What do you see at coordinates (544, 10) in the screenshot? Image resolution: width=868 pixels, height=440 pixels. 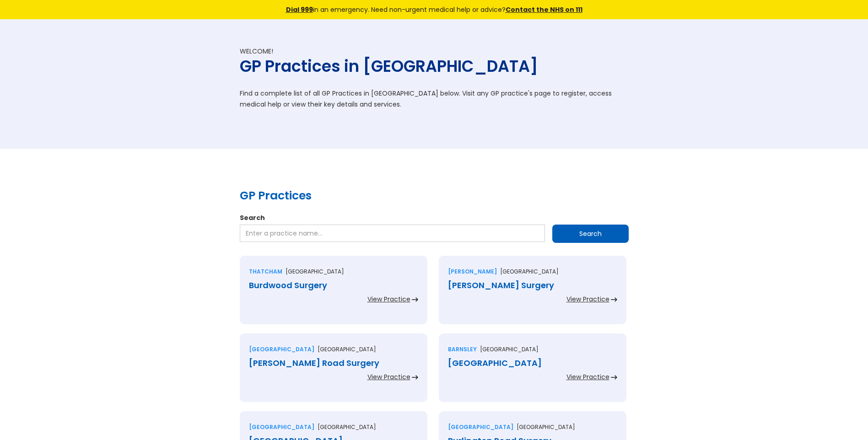 I see `strong: Contact the NHS on 111` at bounding box center [544, 10].